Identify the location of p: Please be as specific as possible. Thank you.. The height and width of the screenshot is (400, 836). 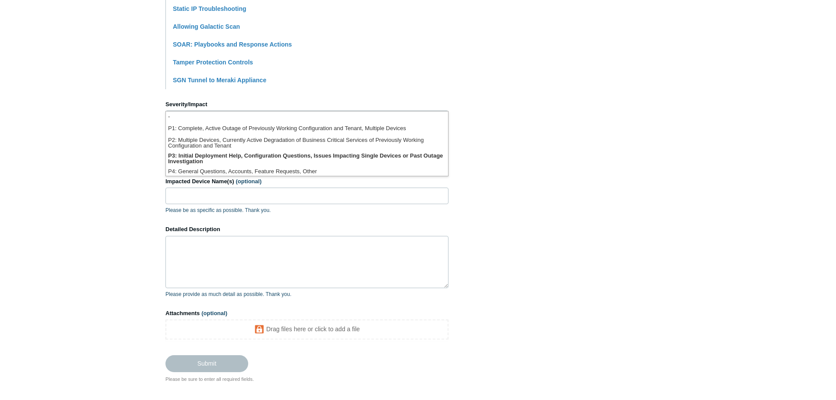
(307, 210).